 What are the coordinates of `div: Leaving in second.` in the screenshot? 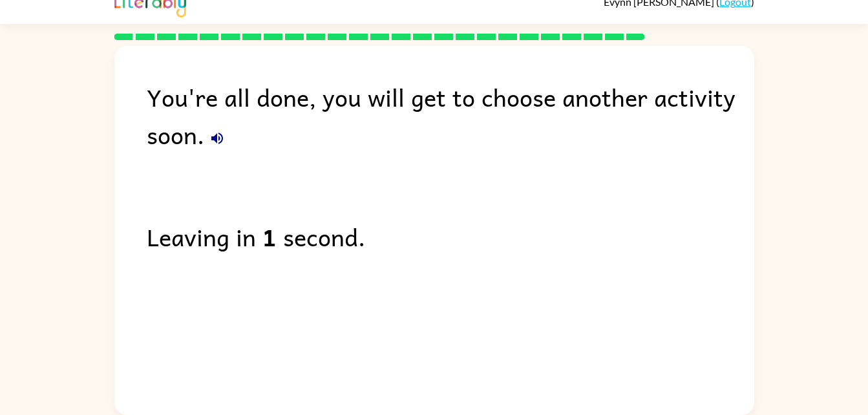 It's located at (450, 236).